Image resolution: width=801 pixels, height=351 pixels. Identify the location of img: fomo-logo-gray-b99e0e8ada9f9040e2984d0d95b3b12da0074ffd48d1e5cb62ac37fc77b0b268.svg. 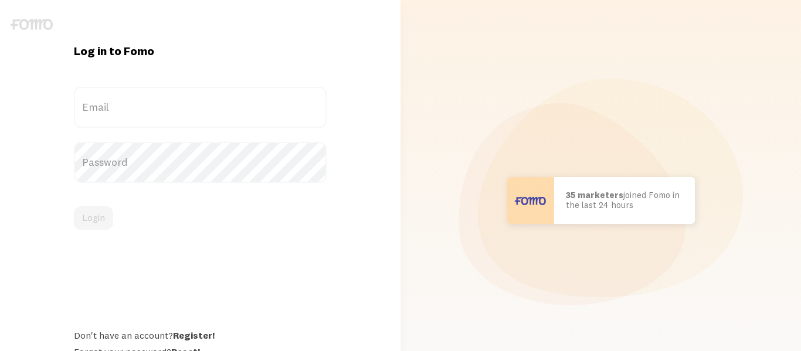
(32, 24).